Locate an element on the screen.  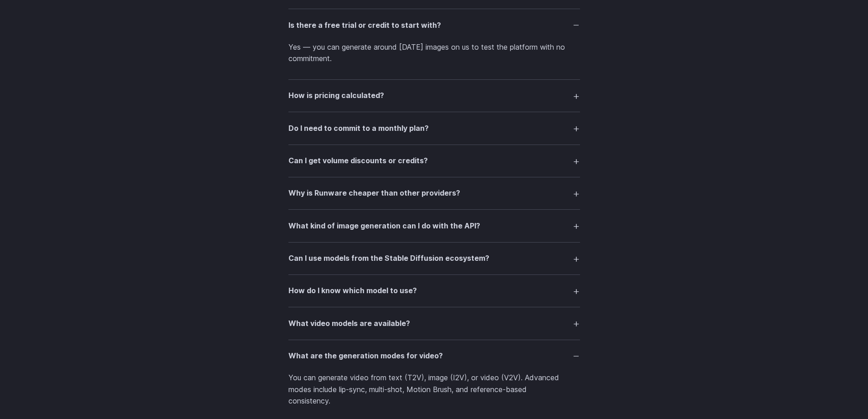
summary: Why is Runware cheaper than other providers? is located at coordinates (434, 193).